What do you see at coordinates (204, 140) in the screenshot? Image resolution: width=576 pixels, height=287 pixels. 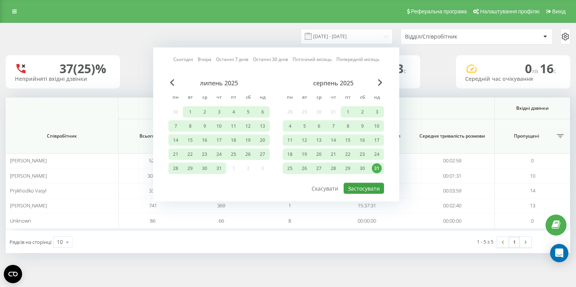 I see `div: 16` at bounding box center [204, 140].